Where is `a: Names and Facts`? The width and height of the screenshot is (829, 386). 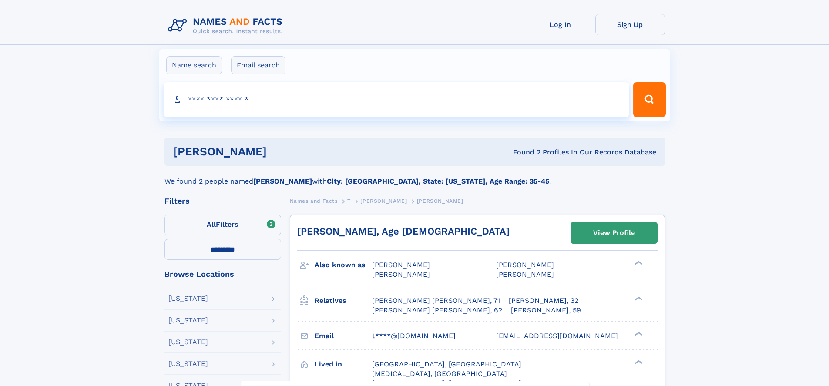
a: Names and Facts is located at coordinates (314, 201).